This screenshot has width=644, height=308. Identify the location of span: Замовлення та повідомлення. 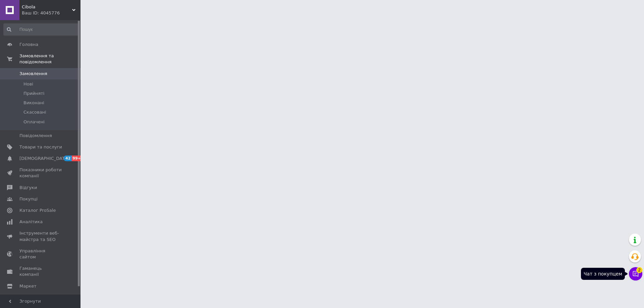
(50, 59).